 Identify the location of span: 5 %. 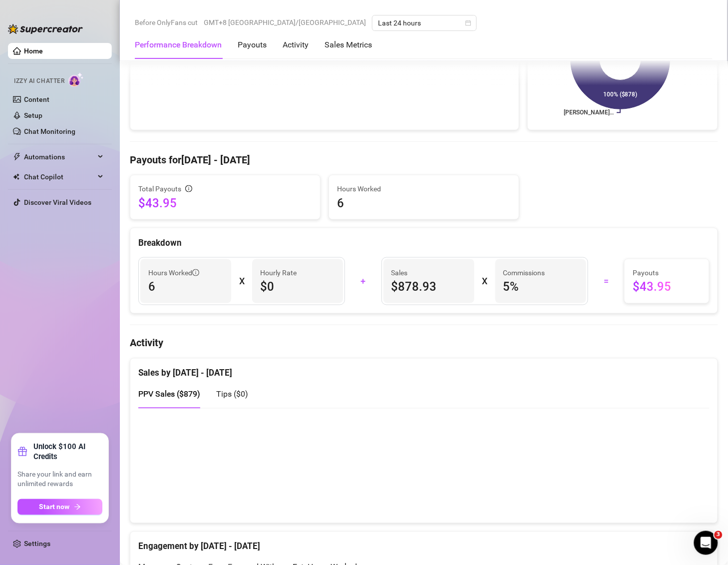
(541, 287).